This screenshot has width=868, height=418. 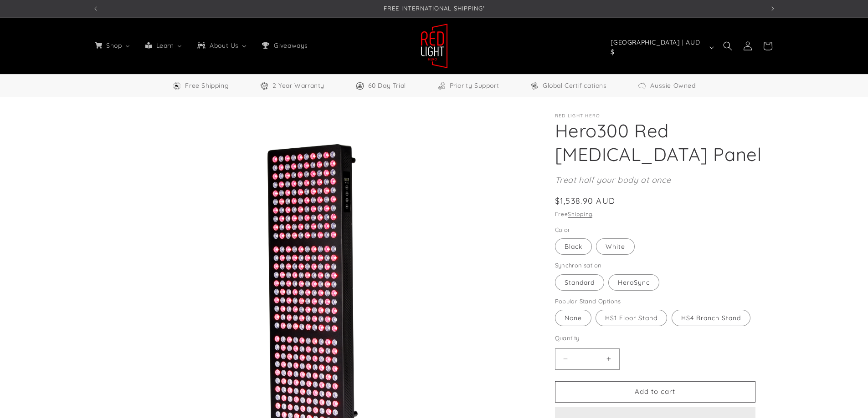 I want to click on span: Priority Support, so click(x=474, y=86).